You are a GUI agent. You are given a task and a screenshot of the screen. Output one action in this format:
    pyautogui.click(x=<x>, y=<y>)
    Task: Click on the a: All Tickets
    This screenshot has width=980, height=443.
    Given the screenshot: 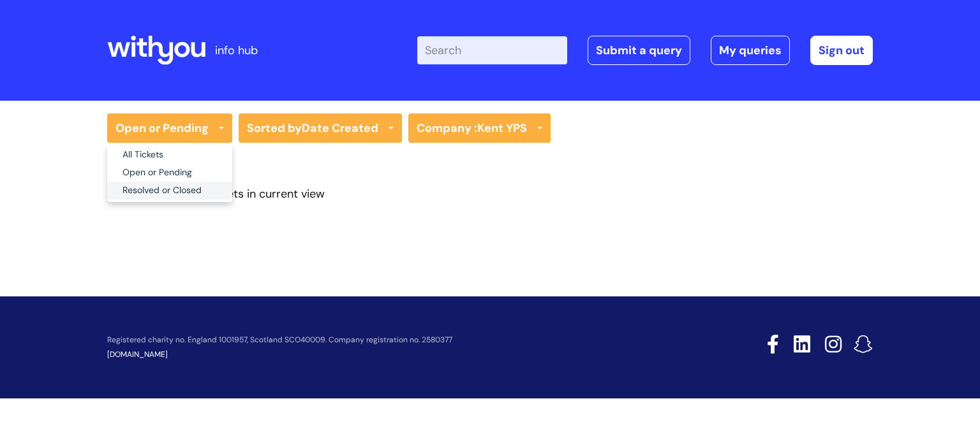 What is the action you would take?
    pyautogui.click(x=170, y=155)
    